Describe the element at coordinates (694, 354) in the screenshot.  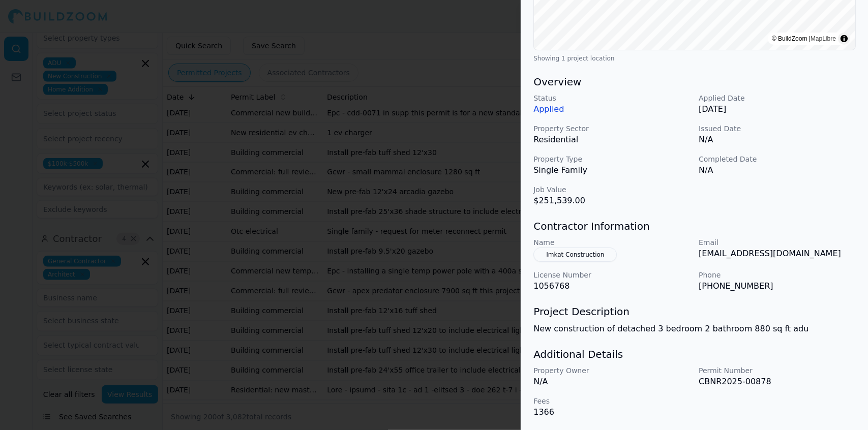
I see `h3: Additional Details` at that location.